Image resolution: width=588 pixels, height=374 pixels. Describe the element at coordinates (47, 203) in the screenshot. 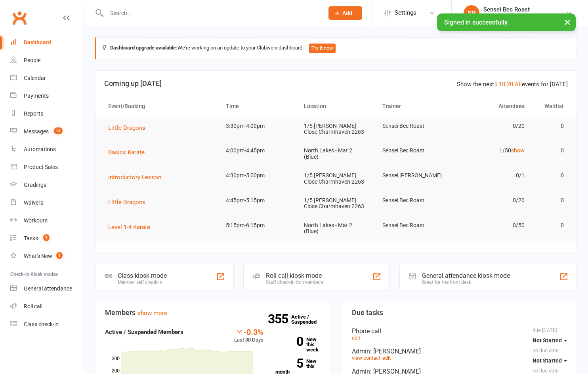

I see `a: Waivers` at that location.